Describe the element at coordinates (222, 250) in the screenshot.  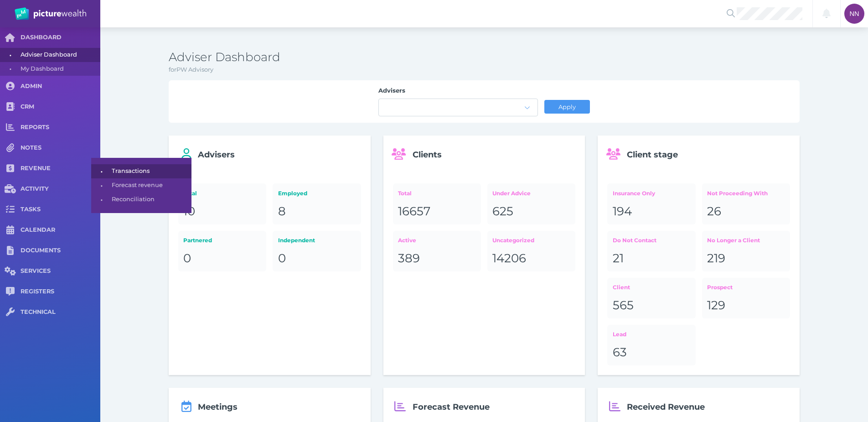
I see `a: Partnered0` at that location.